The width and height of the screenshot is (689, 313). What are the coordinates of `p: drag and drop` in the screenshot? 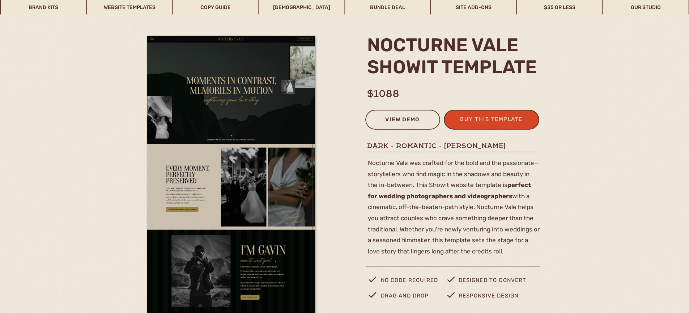 It's located at (409, 298).